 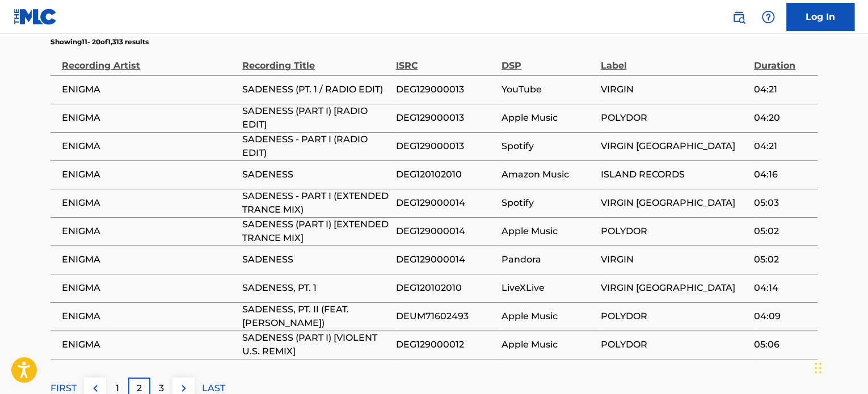 I want to click on span: 04:20, so click(x=783, y=118).